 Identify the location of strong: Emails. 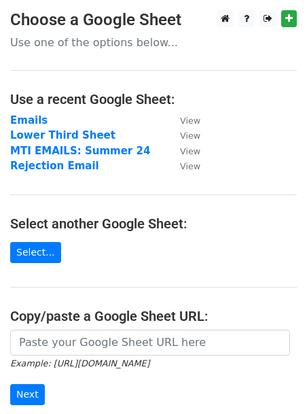
(29, 120).